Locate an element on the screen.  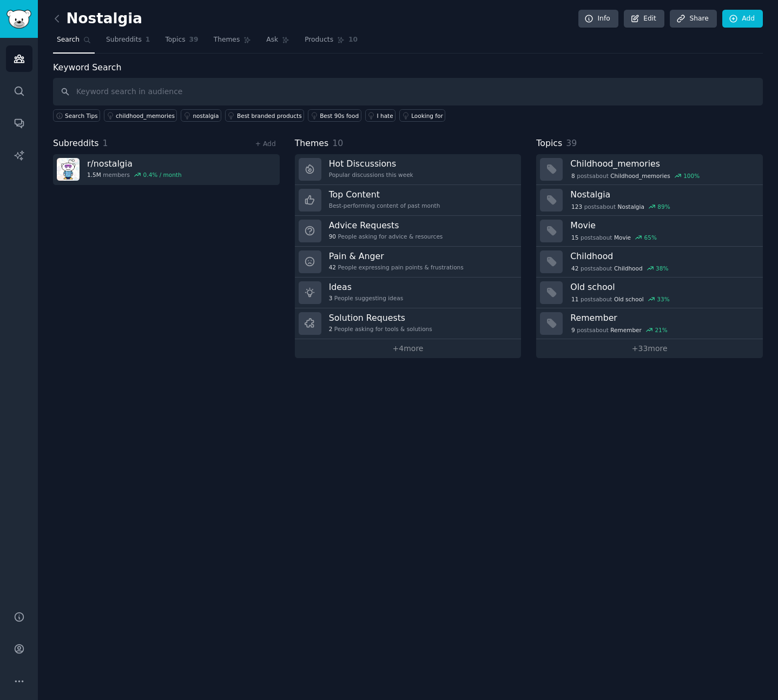
h3: Hot Discussions is located at coordinates (371, 164).